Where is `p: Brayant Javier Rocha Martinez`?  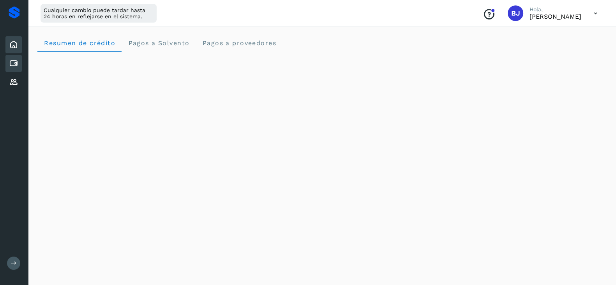
p: Brayant Javier Rocha Martinez is located at coordinates (555, 16).